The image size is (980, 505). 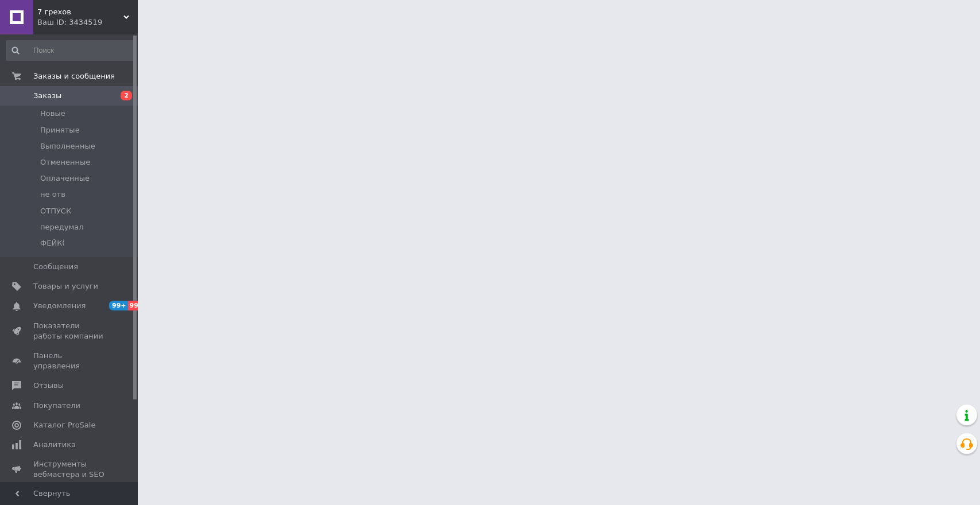 I want to click on span: Показатели работы компании, so click(x=69, y=331).